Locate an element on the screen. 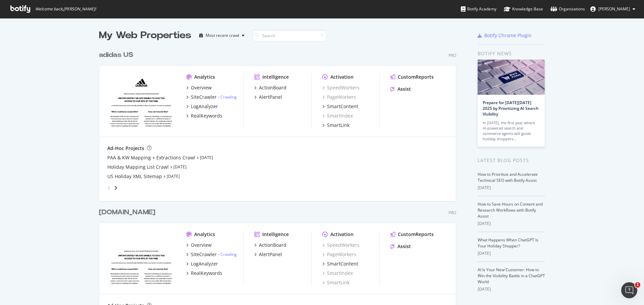  input: Search is located at coordinates (289, 36).